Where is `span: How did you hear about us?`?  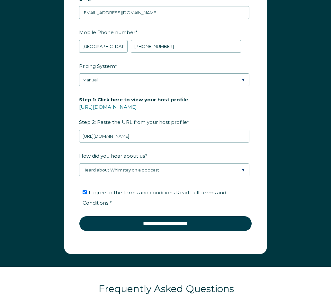
span: How did you hear about us? is located at coordinates (113, 156).